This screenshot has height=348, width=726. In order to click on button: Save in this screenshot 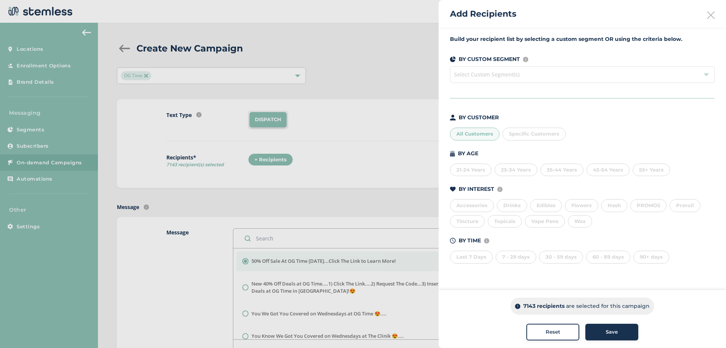, I will do `click(612, 332)`.